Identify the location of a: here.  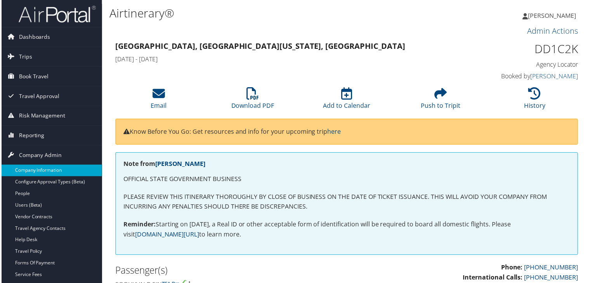
(334, 132).